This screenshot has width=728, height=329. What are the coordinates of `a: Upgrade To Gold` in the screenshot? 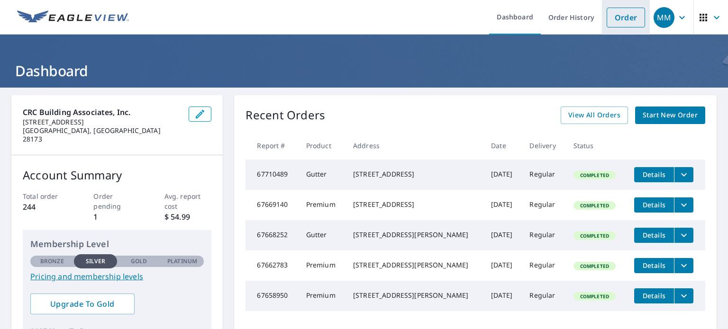 It's located at (82, 304).